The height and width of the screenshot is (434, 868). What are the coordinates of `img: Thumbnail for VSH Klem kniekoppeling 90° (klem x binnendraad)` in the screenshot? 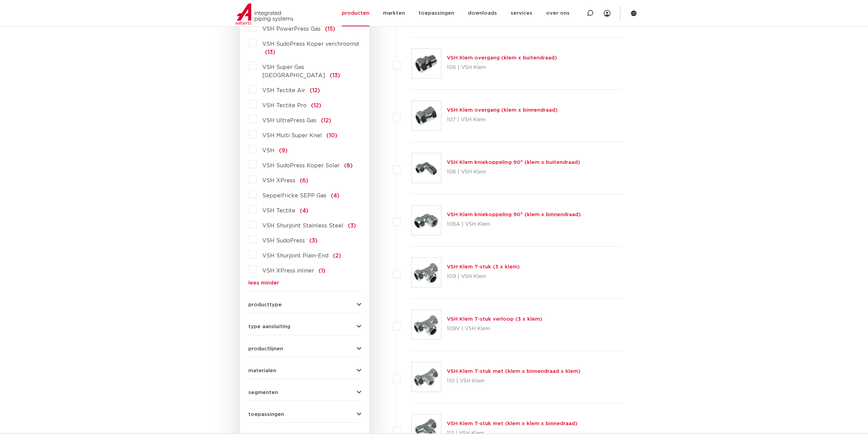 It's located at (426, 220).